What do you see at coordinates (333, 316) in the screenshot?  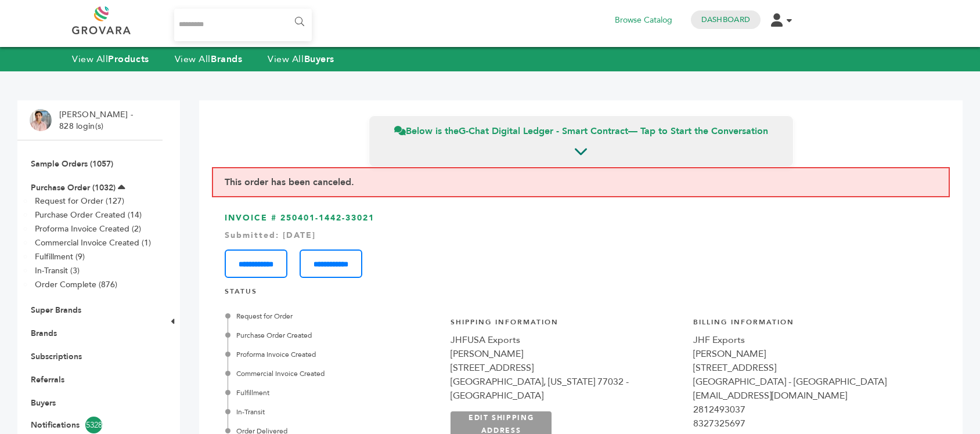 I see `div: Request for Order` at bounding box center [333, 316].